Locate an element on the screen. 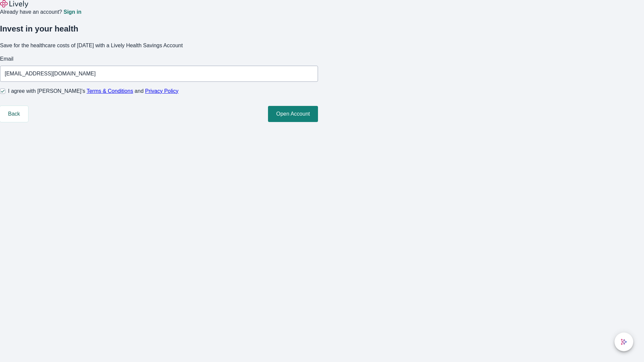 The width and height of the screenshot is (644, 362). a: Terms & Conditions is located at coordinates (110, 91).